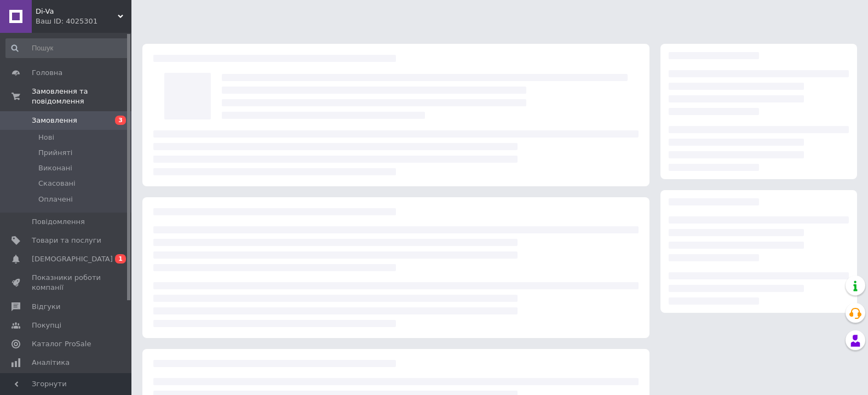 The image size is (868, 395). I want to click on span: Оплачені, so click(55, 199).